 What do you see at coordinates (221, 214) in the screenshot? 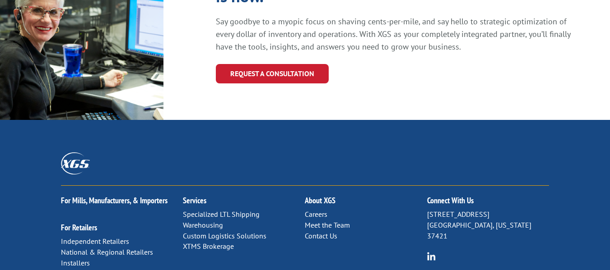
I see `a: Specialized LTL Shipping` at bounding box center [221, 214].